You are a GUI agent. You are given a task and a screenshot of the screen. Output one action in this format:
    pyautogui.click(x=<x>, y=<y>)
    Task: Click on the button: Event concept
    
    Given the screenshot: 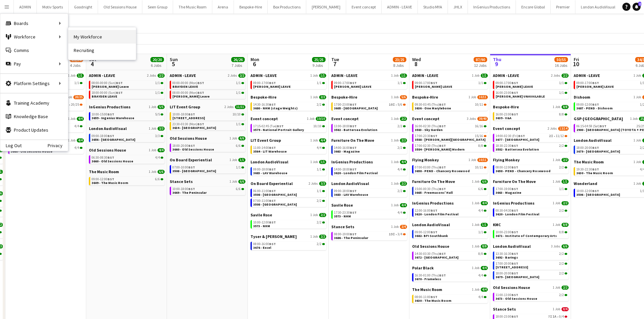 What is the action you would take?
    pyautogui.click(x=364, y=7)
    